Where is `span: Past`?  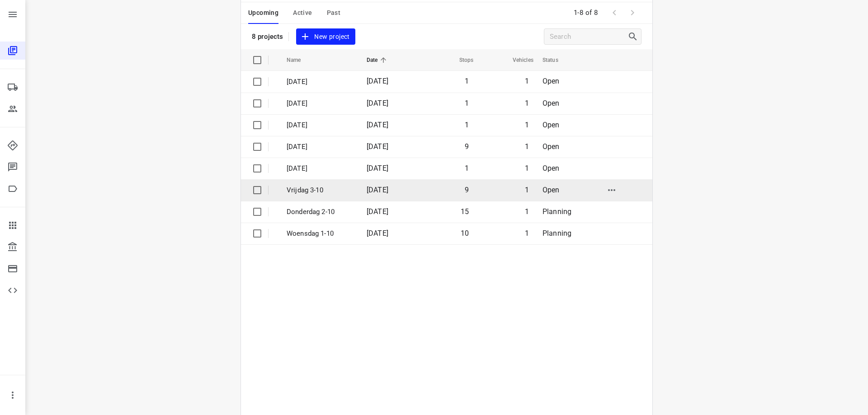
span: Past is located at coordinates (333, 12).